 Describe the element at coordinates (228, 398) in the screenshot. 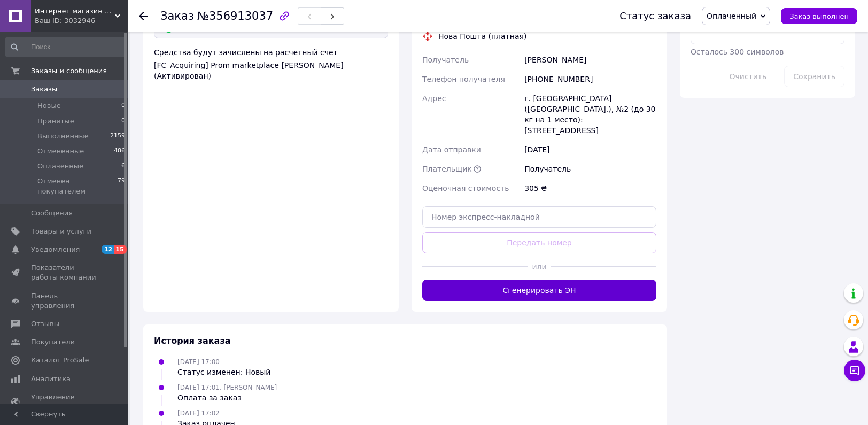

I see `div: Оплата за заказ` at that location.